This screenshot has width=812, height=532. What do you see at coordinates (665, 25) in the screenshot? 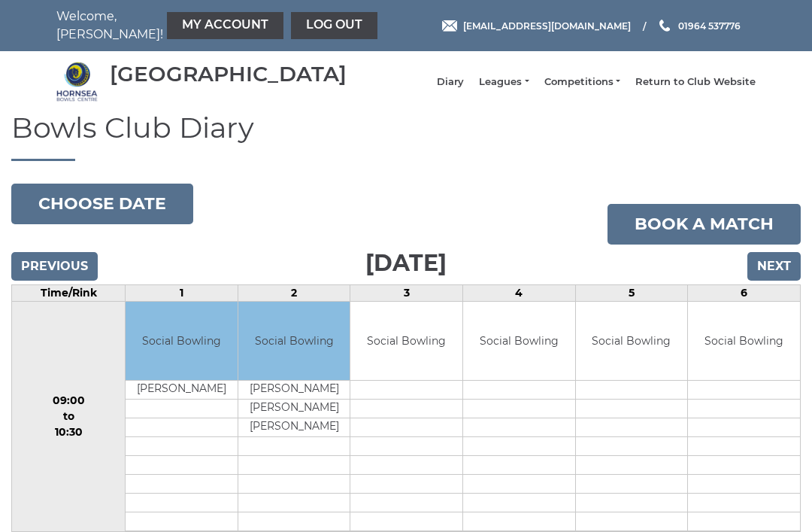
I see `img: Phone us` at bounding box center [665, 25].